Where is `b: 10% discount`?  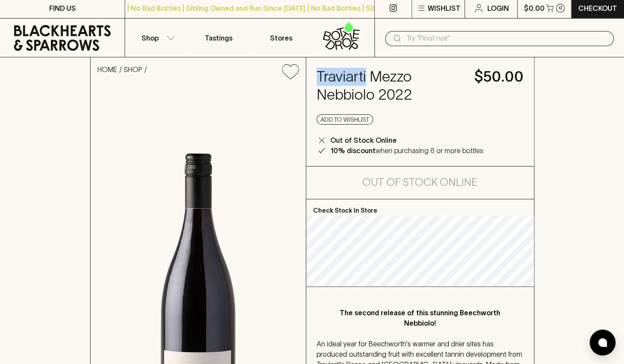 b: 10% discount is located at coordinates (353, 150).